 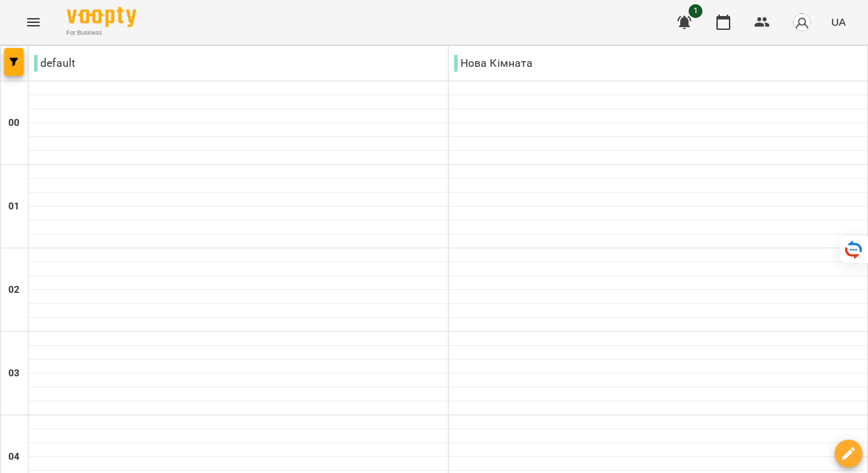 What do you see at coordinates (14, 290) in the screenshot?
I see `h6: 02` at bounding box center [14, 290].